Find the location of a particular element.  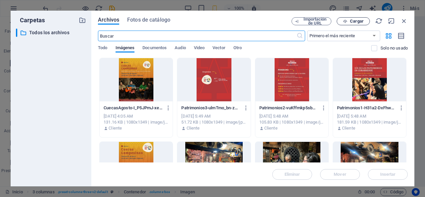

span: Cargar is located at coordinates (357, 21).